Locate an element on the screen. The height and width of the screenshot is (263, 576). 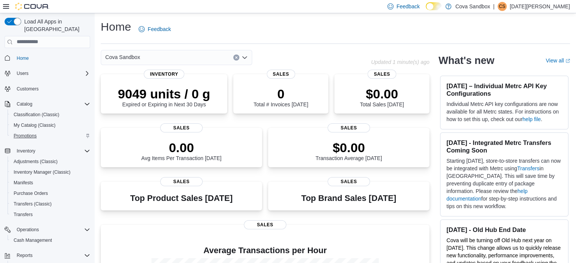
span: Users is located at coordinates (52, 73).